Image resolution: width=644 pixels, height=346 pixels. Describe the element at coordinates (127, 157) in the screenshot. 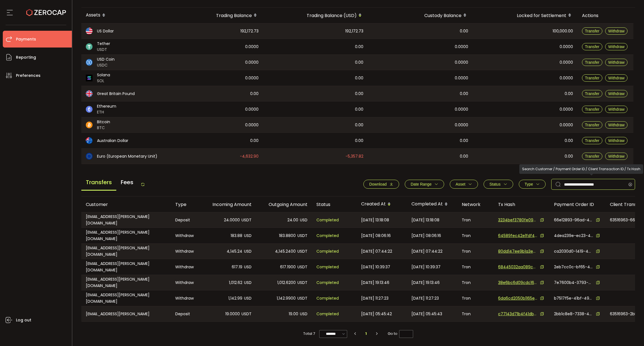

I see `span: Euro (European Monetary Unit)` at that location.